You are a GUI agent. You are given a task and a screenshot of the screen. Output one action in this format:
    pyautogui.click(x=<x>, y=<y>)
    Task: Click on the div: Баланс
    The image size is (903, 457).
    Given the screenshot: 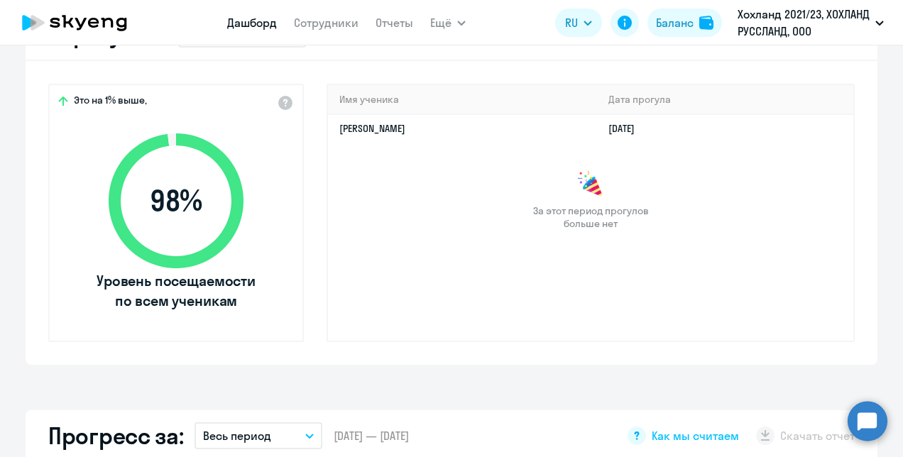 What is the action you would take?
    pyautogui.click(x=674, y=23)
    